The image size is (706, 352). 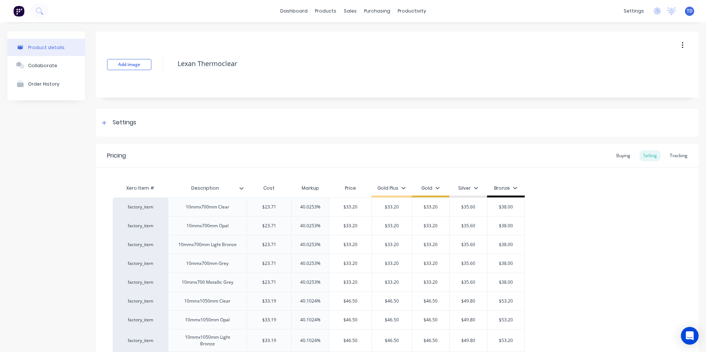 What do you see at coordinates (377, 11) in the screenshot?
I see `div: purchasing` at bounding box center [377, 11].